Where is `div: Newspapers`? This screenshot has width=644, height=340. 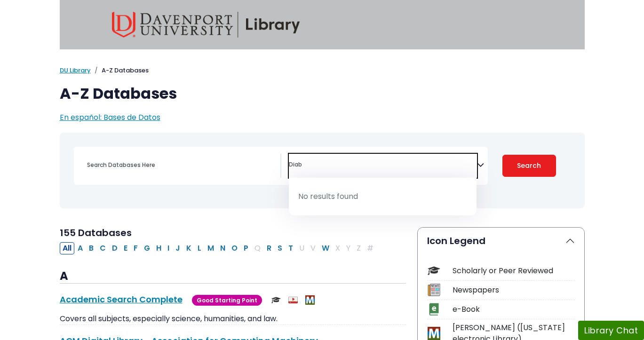
div: Newspapers is located at coordinates (514, 290).